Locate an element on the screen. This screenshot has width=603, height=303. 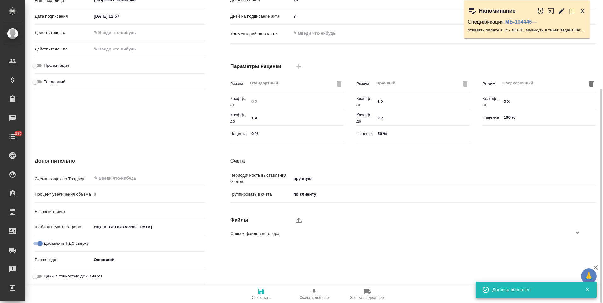
div: по клиенту is located at coordinates (443, 194).